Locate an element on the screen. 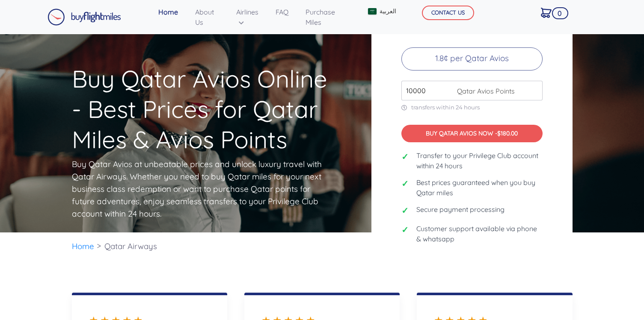 The width and height of the screenshot is (644, 320). span: Qatar Avios Points is located at coordinates (484, 91).